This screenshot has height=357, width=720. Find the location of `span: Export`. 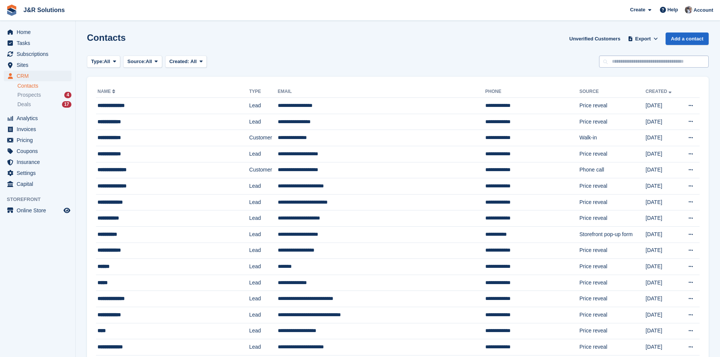

span: Export is located at coordinates (643, 39).